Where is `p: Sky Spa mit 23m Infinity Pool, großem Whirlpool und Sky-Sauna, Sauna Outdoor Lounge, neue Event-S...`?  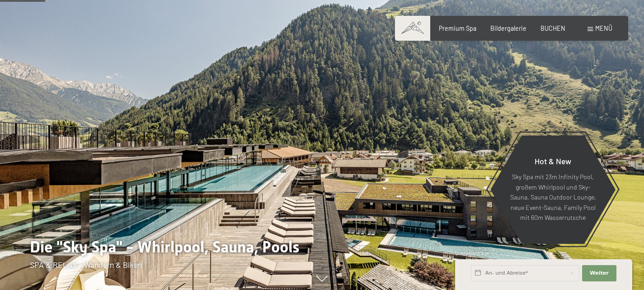
p: Sky Spa mit 23m Infinity Pool, großem Whirlpool und Sky-Sauna, Sauna Outdoor Lounge, neue Event-S... is located at coordinates (553, 197).